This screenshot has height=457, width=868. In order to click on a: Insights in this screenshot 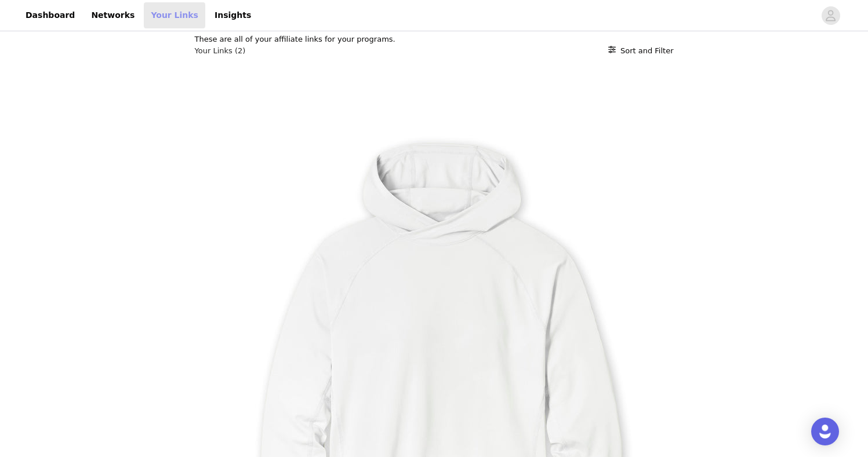, I will do `click(232, 15)`.